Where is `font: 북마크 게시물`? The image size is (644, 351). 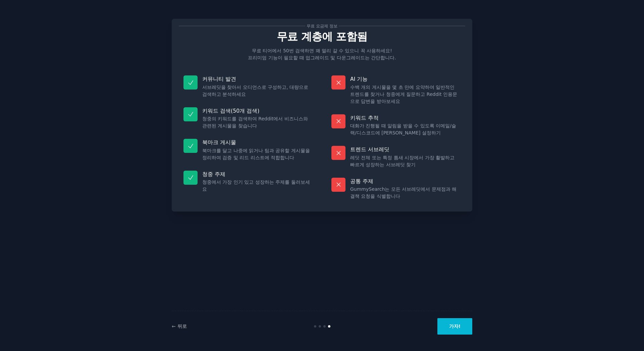
font: 북마크 게시물 is located at coordinates (219, 142).